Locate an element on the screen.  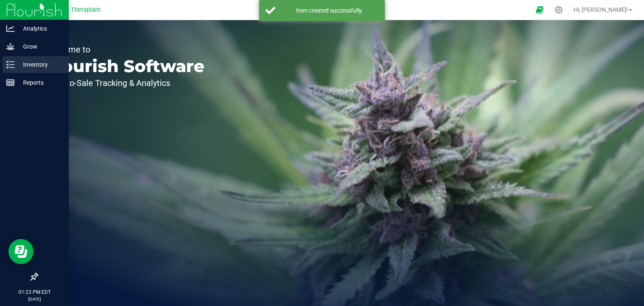
inline-svg: Grow is located at coordinates (11, 47).